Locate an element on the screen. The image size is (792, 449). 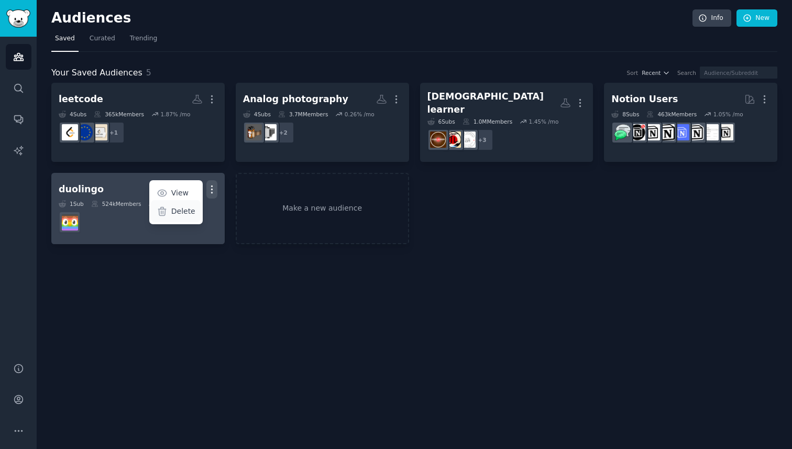
div: 1.05 % /mo is located at coordinates (728, 114).